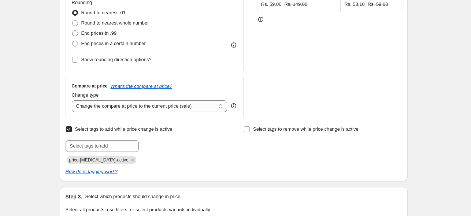 The width and height of the screenshot is (471, 216). Describe the element at coordinates (271, 4) in the screenshot. I see `div: Rs. 59.00` at that location.